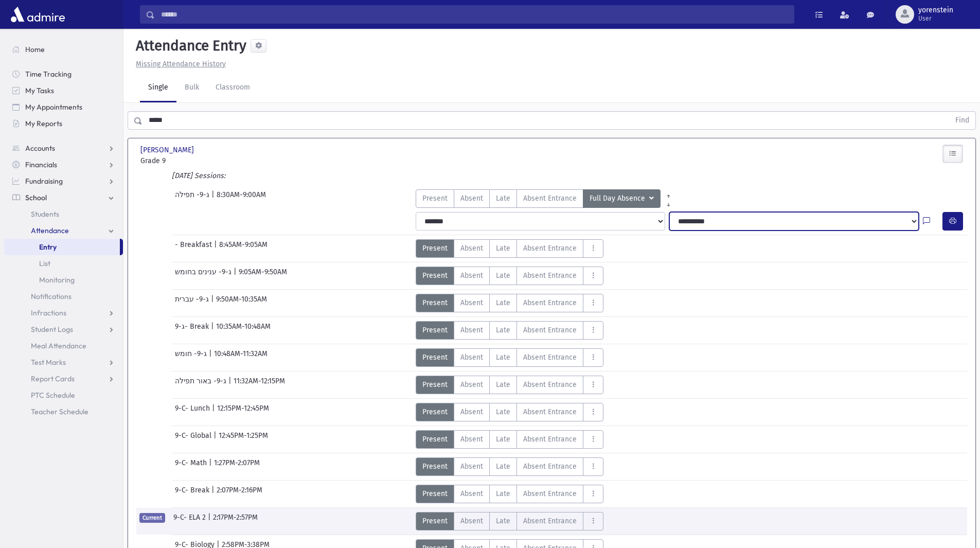 Image resolution: width=980 pixels, height=548 pixels. What do you see at coordinates (190, 521) in the screenshot?
I see `span: 9-C- ELA 2` at bounding box center [190, 521].